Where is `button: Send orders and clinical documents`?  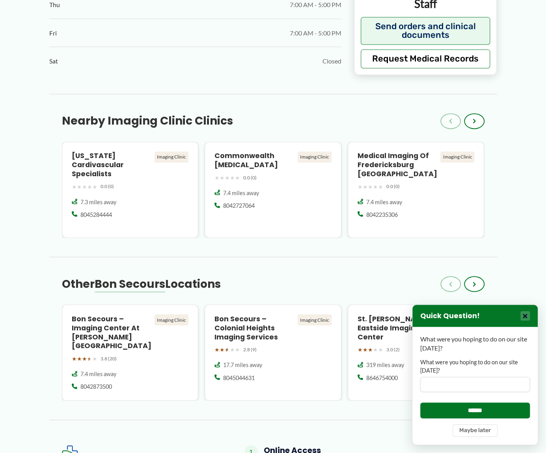
button: Send orders and clinical documents is located at coordinates (425, 31).